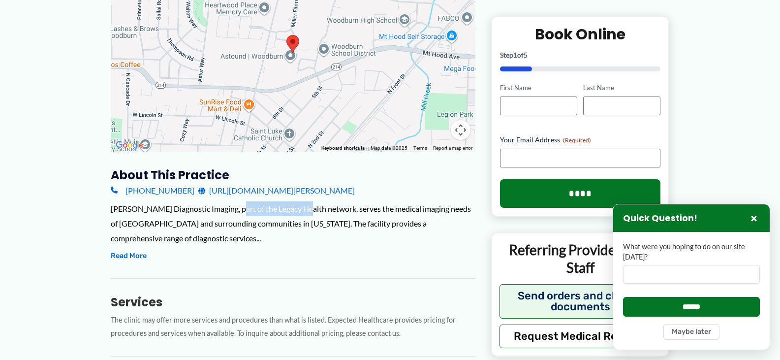 The width and height of the screenshot is (780, 360). I want to click on a: Open this area in Google Maps (opens a new window), so click(129, 145).